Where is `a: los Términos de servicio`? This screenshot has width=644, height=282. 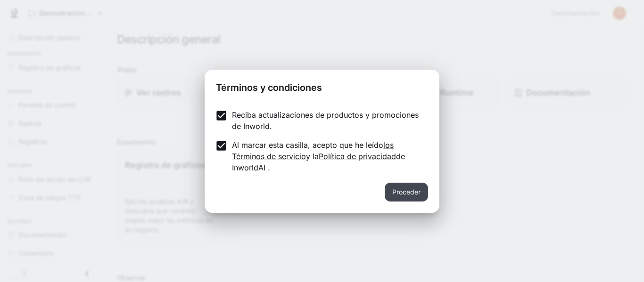 a: los Términos de servicio is located at coordinates (313, 151).